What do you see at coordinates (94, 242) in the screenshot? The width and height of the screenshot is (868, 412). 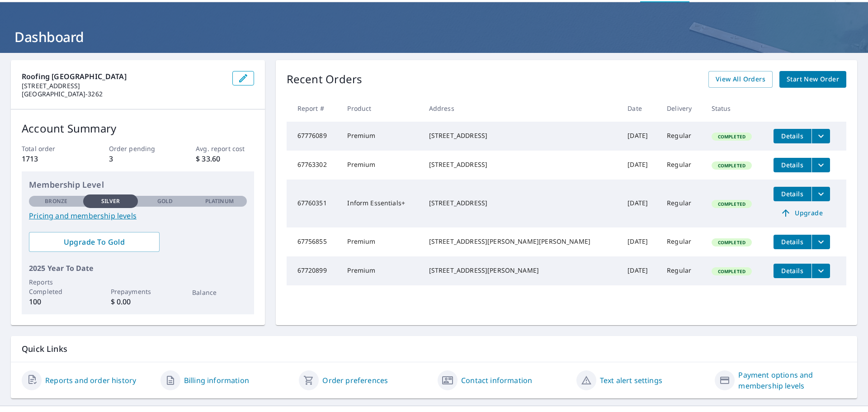 I see `span: Upgrade To Gold` at bounding box center [94, 242].